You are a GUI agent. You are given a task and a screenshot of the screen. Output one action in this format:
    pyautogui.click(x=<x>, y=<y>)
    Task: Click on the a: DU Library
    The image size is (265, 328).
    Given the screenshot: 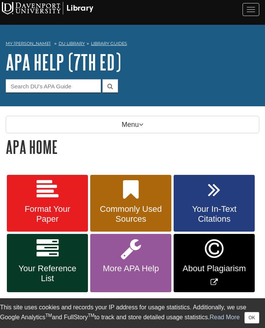 What is the action you would take?
    pyautogui.click(x=72, y=43)
    